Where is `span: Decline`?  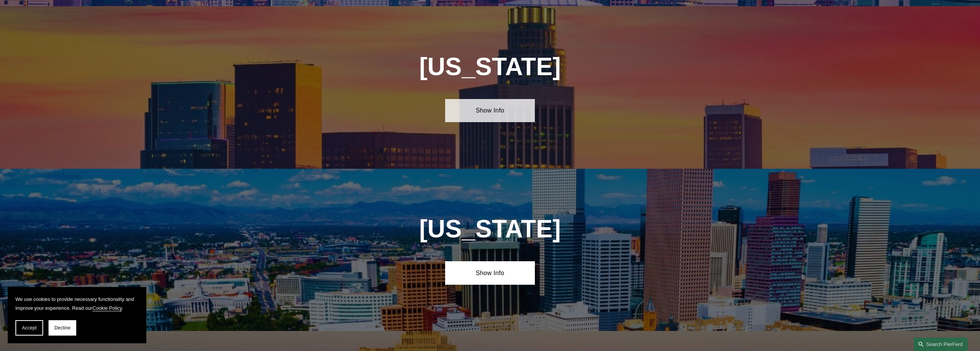
span: Decline is located at coordinates (62, 328).